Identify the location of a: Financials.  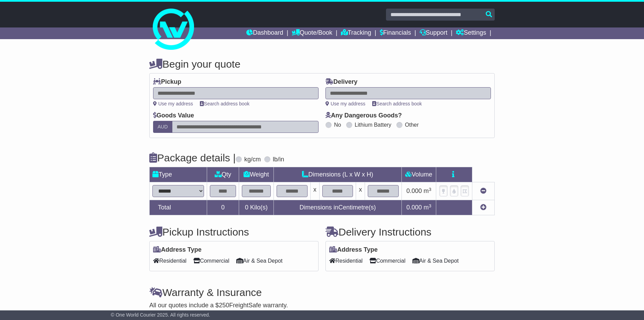
(395, 33).